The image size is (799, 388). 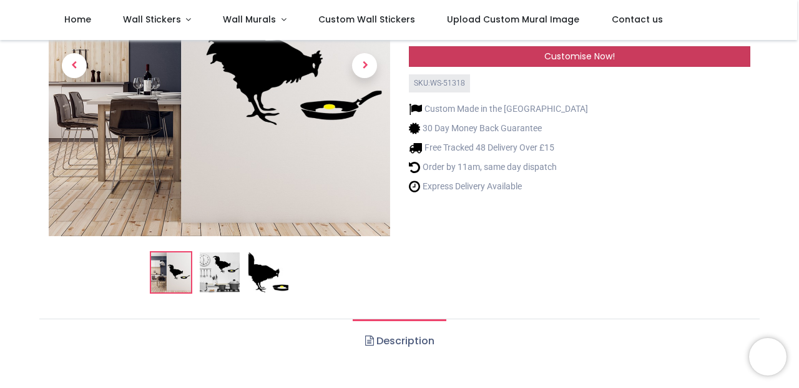 I want to click on li: 30 Day Money Back Guarantee, so click(x=498, y=128).